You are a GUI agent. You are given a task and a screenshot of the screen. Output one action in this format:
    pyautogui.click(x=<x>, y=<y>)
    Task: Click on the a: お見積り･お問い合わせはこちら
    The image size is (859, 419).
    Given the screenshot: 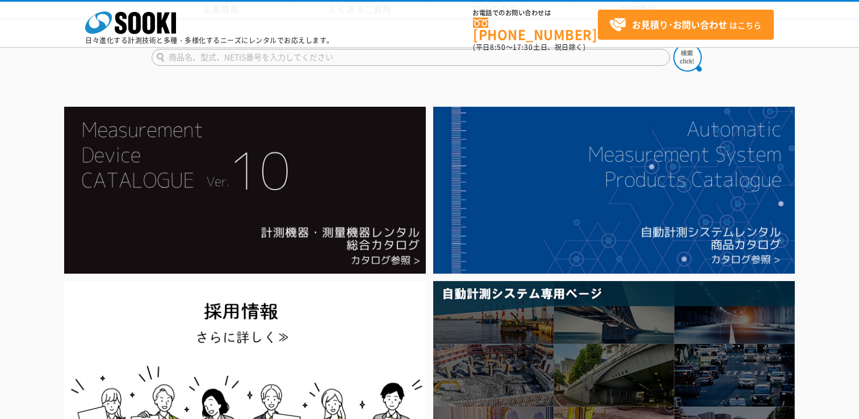 What is the action you would take?
    pyautogui.click(x=686, y=24)
    